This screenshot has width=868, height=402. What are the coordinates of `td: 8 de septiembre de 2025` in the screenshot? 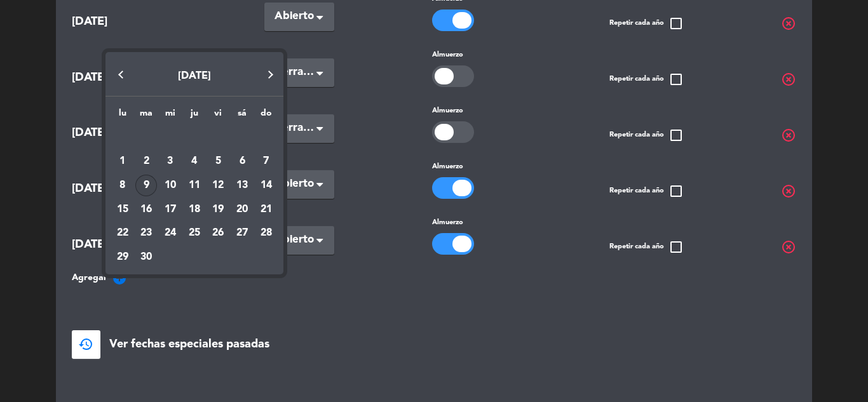 It's located at (123, 186).